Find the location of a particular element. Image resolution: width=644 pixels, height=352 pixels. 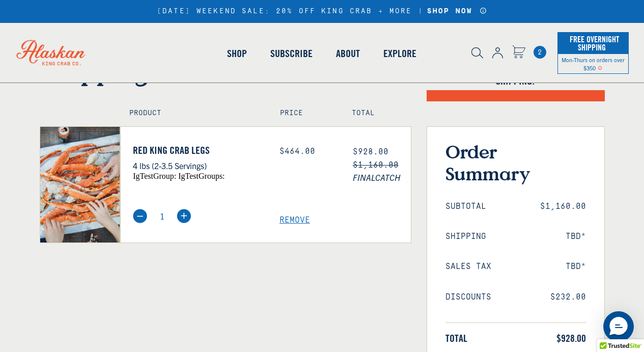

span: 2 is located at coordinates (540, 52).